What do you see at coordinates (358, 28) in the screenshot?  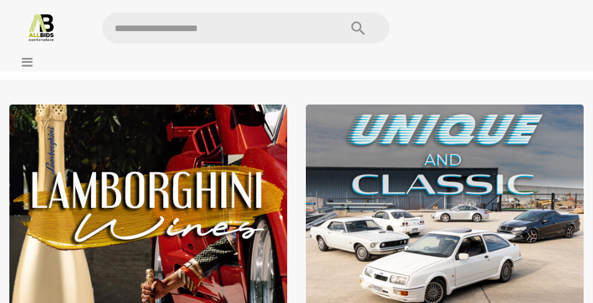 I see `button: Search` at bounding box center [358, 28].